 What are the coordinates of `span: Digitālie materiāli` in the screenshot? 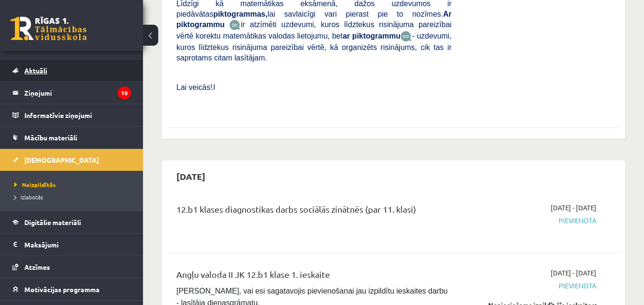 It's located at (52, 222).